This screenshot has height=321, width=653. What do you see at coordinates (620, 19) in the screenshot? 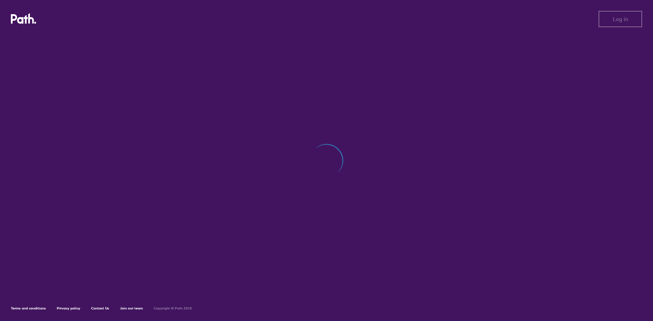
I see `button: Log in` at bounding box center [620, 19].